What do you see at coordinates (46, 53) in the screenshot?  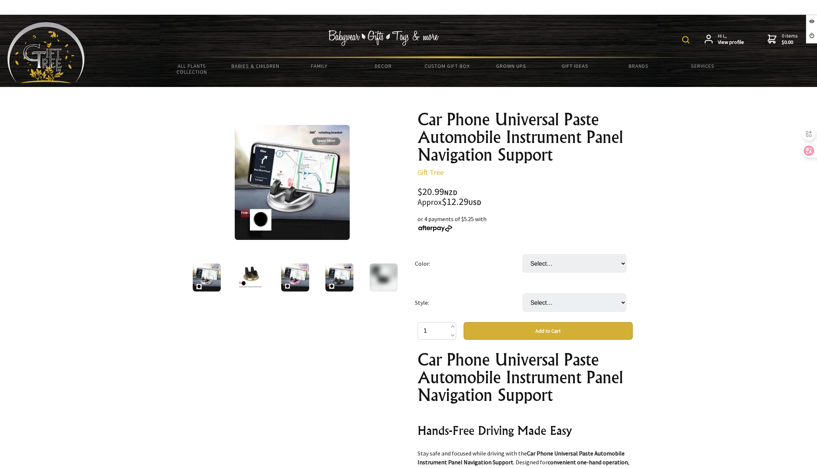 I see `img: Babyware - Gifts - Toys and more...` at bounding box center [46, 53].